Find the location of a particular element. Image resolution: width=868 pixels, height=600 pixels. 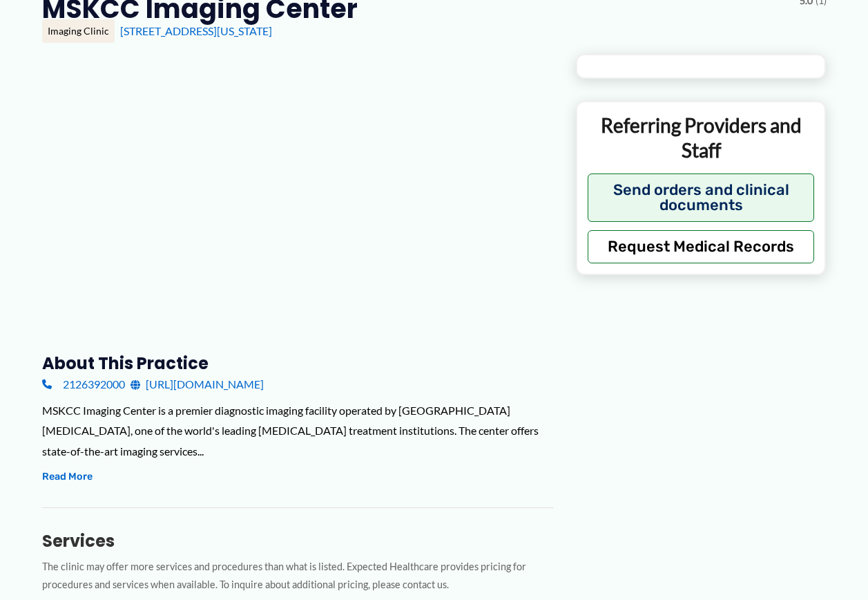

h3: About this practice is located at coordinates (298, 363).